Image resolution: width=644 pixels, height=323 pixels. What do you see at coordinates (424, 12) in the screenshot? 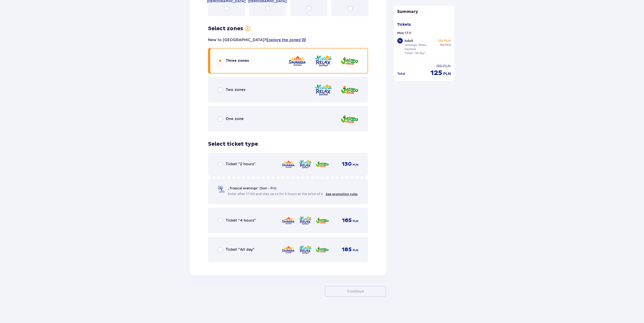
I see `p: Summary` at bounding box center [424, 12].